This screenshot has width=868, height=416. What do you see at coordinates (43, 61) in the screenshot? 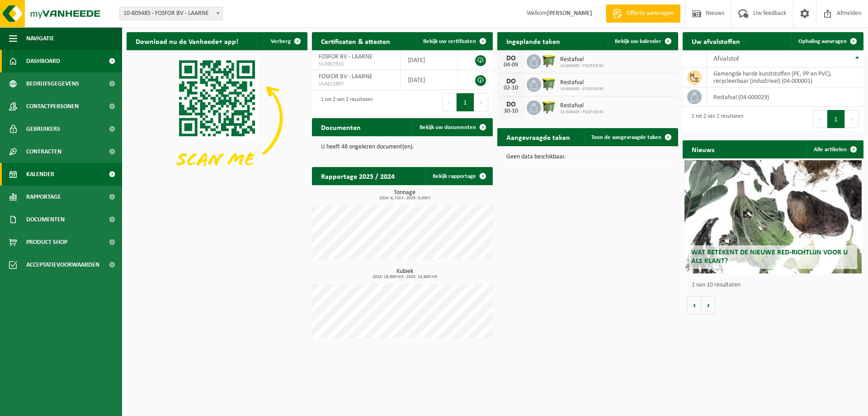
I see `span: Dashboard` at bounding box center [43, 61].